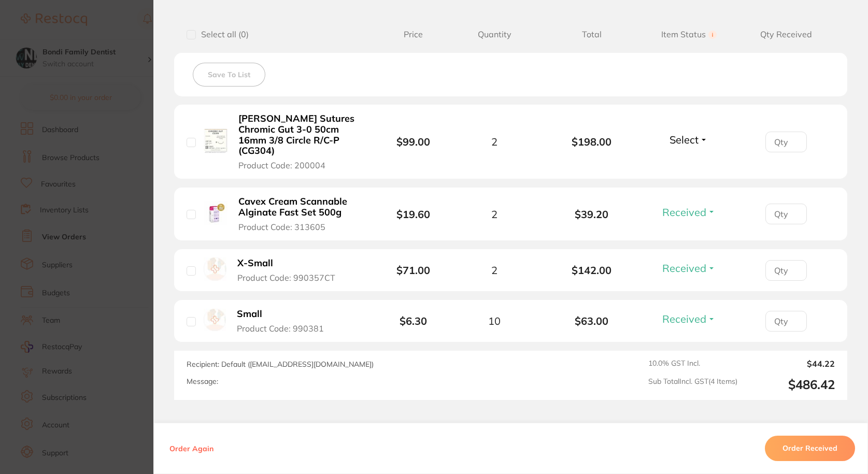 Image resolution: width=868 pixels, height=474 pixels. Describe the element at coordinates (790, 363) in the screenshot. I see `output: $44.22` at that location.